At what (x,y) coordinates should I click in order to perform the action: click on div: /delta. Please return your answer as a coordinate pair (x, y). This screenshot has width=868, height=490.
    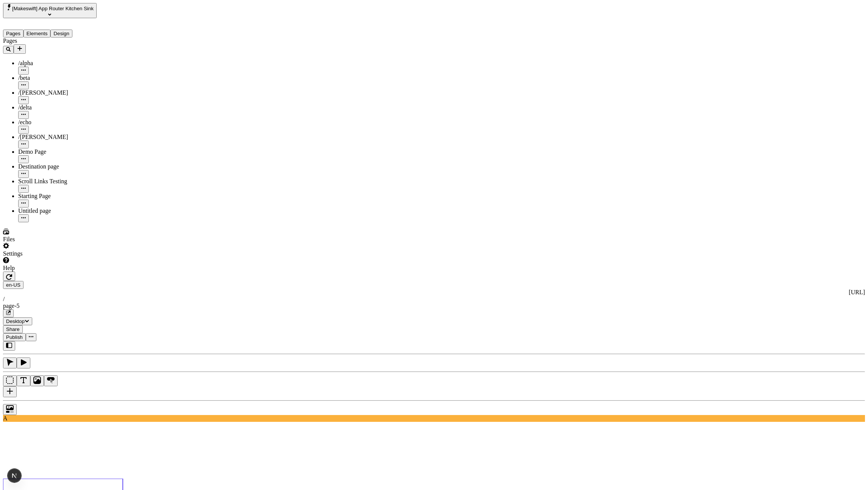
    Looking at the image, I should click on (63, 107).